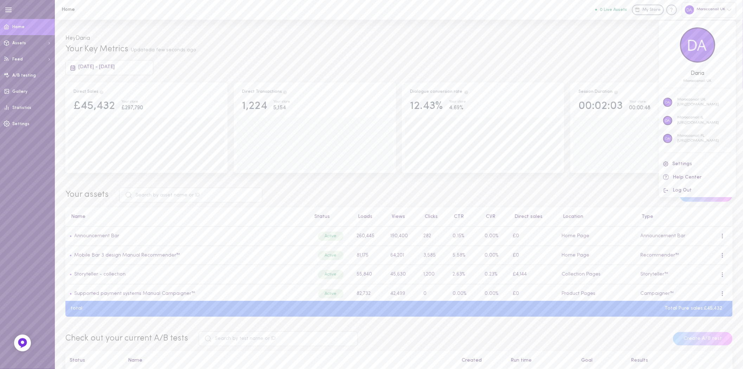 This screenshot has height=369, width=743. What do you see at coordinates (697, 74) in the screenshot?
I see `div: Daria` at bounding box center [697, 74].